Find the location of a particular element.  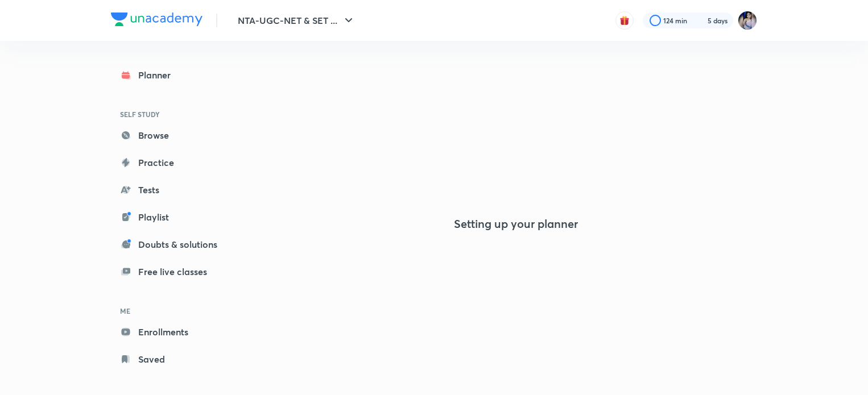

a: Free live classes is located at coordinates (177, 272).